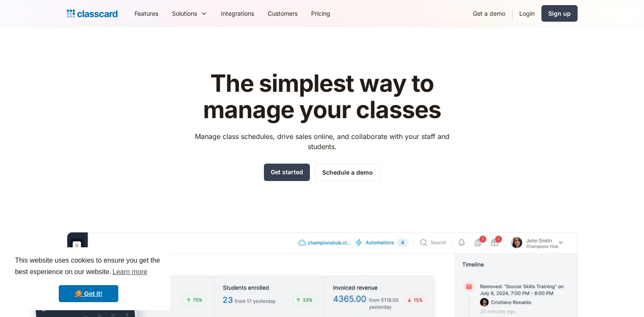 The width and height of the screenshot is (644, 317). I want to click on a: Features, so click(147, 13).